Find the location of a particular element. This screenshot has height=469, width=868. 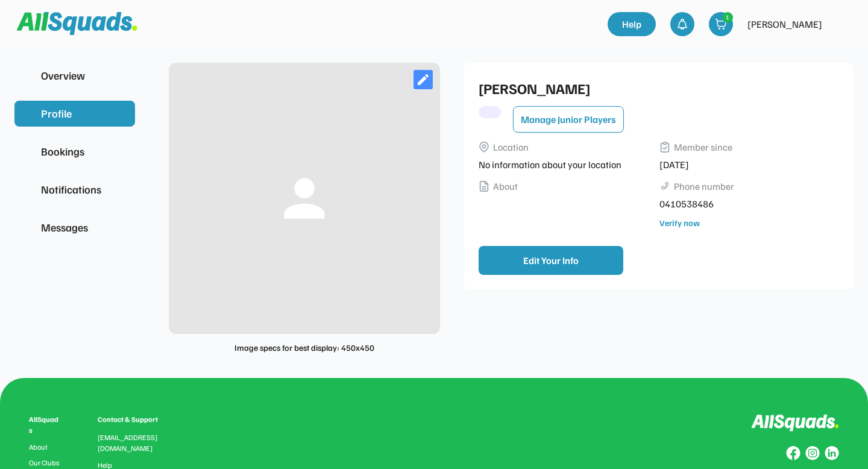

div: 0410538486 is located at coordinates (746, 204).